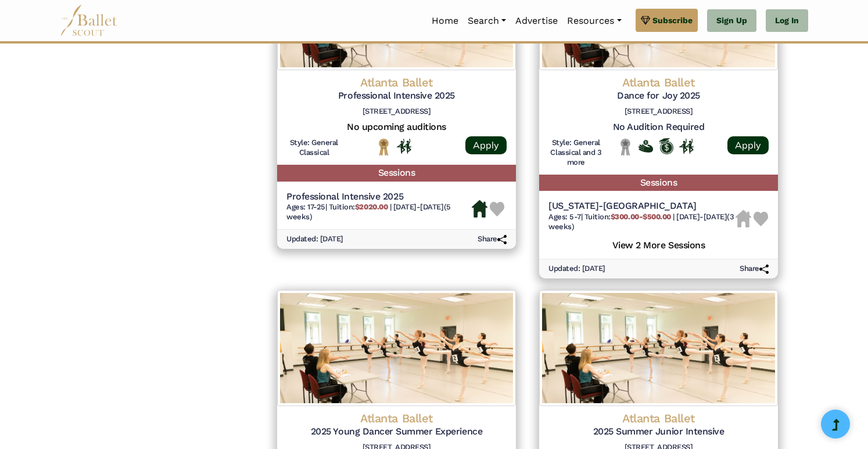 This screenshot has width=868, height=449. Describe the element at coordinates (575, 152) in the screenshot. I see `h6: Style: General Classical and 3 more` at that location.